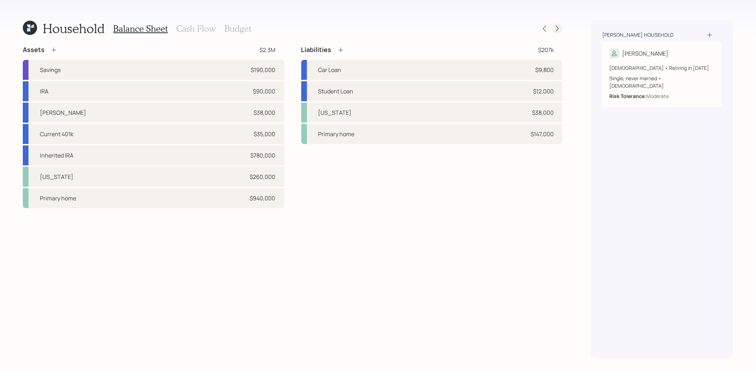  What do you see at coordinates (268, 50) in the screenshot?
I see `div: $2.3M` at bounding box center [268, 50].